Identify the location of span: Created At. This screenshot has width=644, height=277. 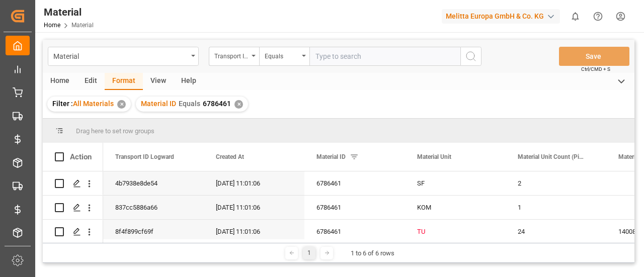
(230, 157).